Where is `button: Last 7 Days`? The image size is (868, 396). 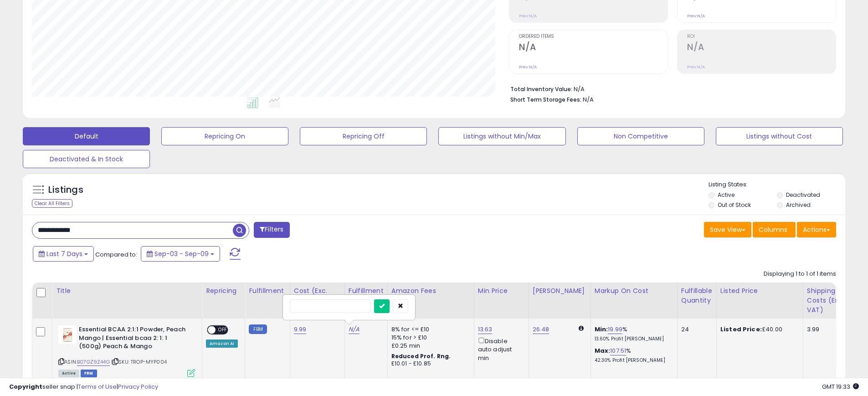
button: Last 7 Days is located at coordinates (63, 254).